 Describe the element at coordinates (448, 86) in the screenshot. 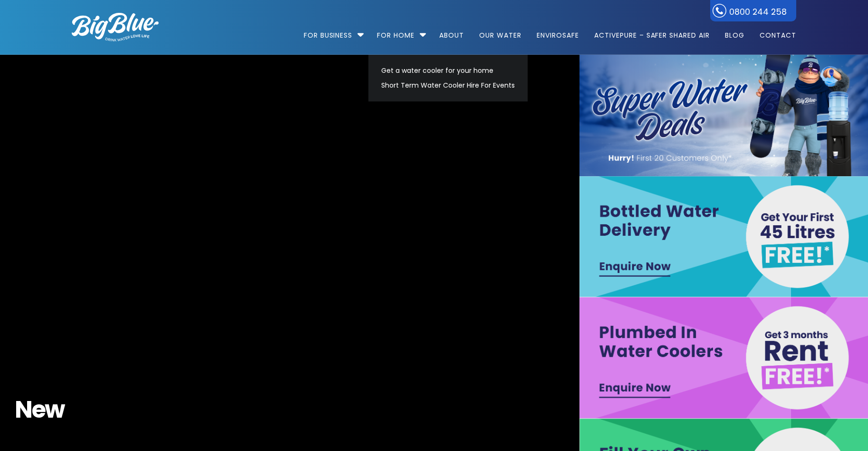

I see `a: Short Term Water Cooler Hire For Events` at that location.